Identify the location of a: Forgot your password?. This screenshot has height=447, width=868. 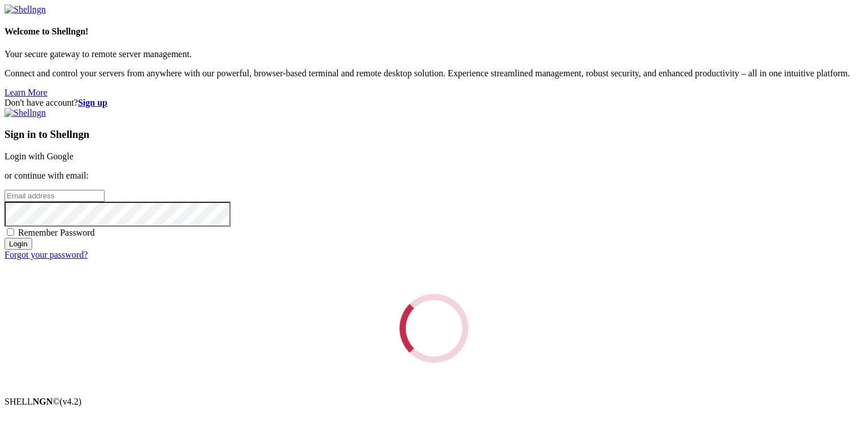
(46, 254).